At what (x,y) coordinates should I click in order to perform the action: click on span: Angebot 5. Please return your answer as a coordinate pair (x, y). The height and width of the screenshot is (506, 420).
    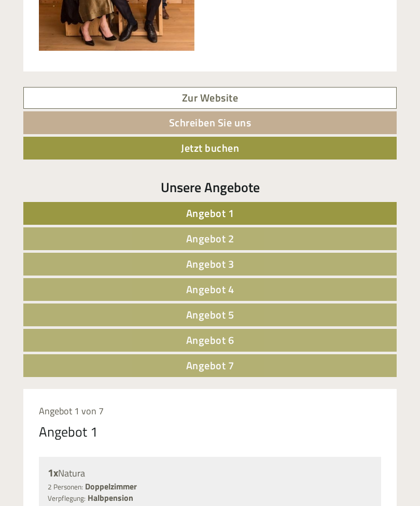
    Looking at the image, I should click on (210, 314).